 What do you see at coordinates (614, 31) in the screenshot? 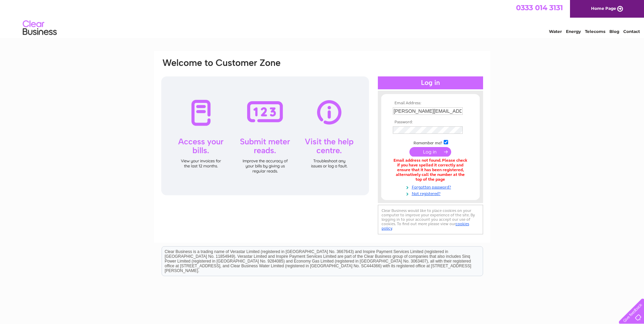
I see `a: Blog` at bounding box center [614, 31].